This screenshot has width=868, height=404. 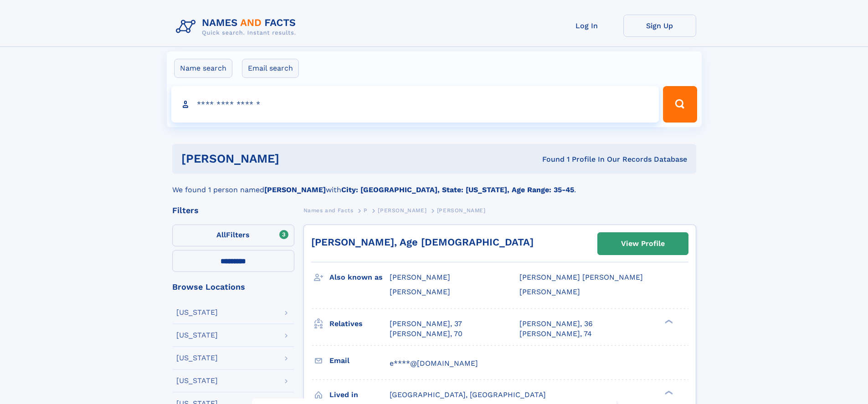 I want to click on span: P, so click(x=365, y=210).